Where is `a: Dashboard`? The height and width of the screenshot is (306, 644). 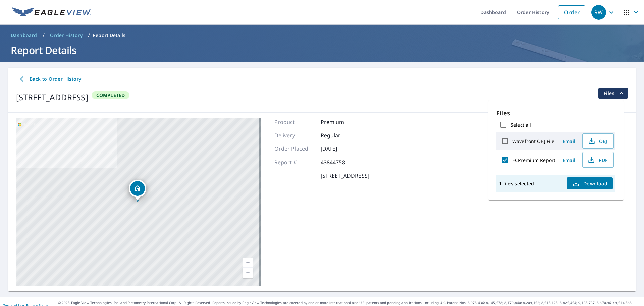 a: Dashboard is located at coordinates (24, 35).